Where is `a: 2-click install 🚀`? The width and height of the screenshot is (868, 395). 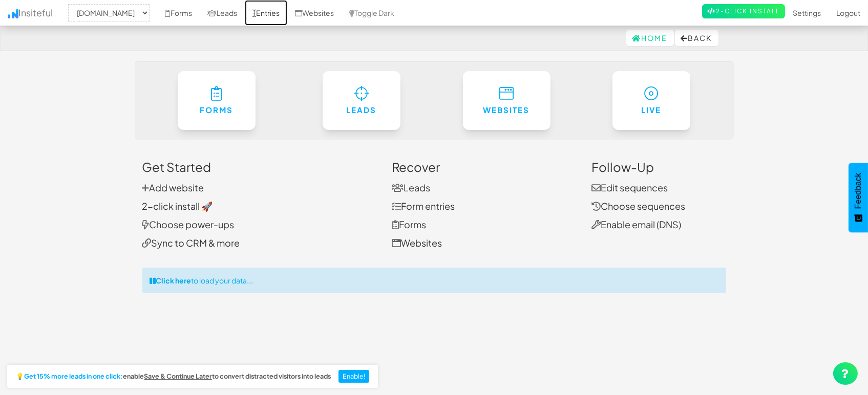 a: 2-click install 🚀 is located at coordinates (177, 205).